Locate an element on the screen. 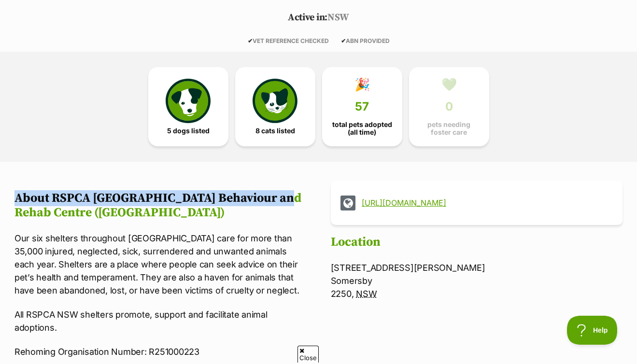  span: Somersby is located at coordinates (352, 280).